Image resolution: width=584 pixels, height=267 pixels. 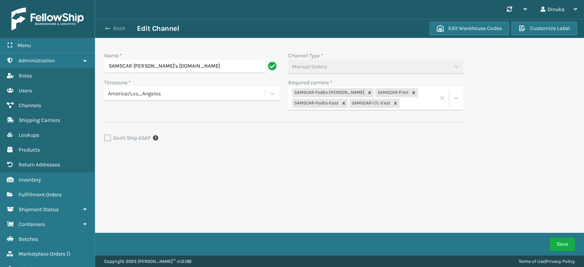 I want to click on span: Containers, so click(x=32, y=224).